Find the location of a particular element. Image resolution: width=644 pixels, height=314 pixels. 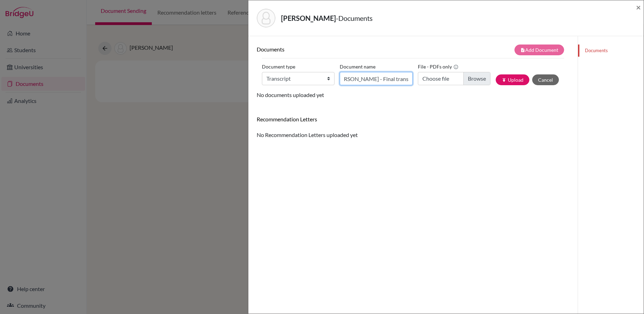

i: publish is located at coordinates (504, 80).